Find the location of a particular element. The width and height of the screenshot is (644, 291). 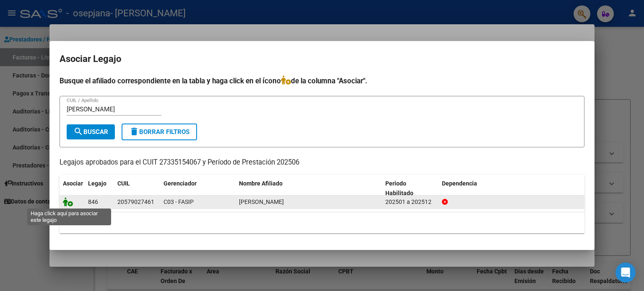

span: Periodo Habilitado is located at coordinates (399, 188).